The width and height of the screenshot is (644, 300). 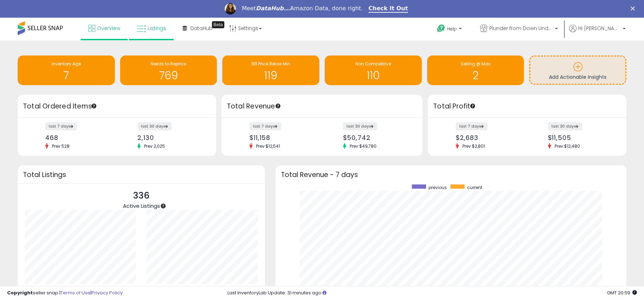 What do you see at coordinates (245, 28) in the screenshot?
I see `a: Settings` at bounding box center [245, 28].